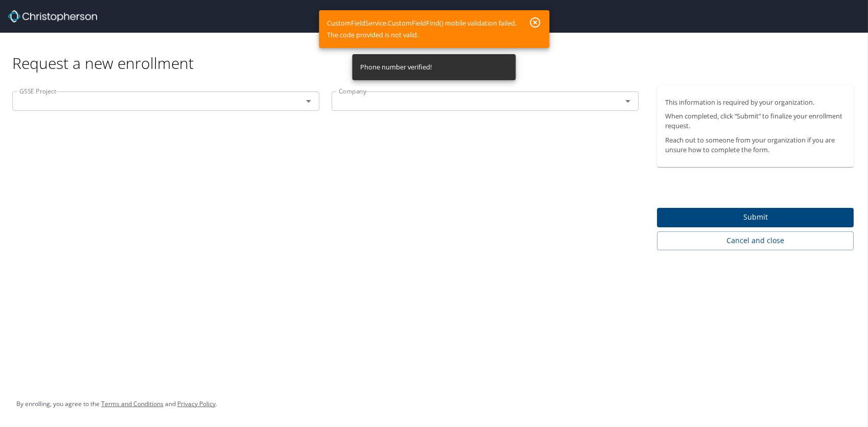 The width and height of the screenshot is (868, 427). I want to click on button: Submit, so click(755, 217).